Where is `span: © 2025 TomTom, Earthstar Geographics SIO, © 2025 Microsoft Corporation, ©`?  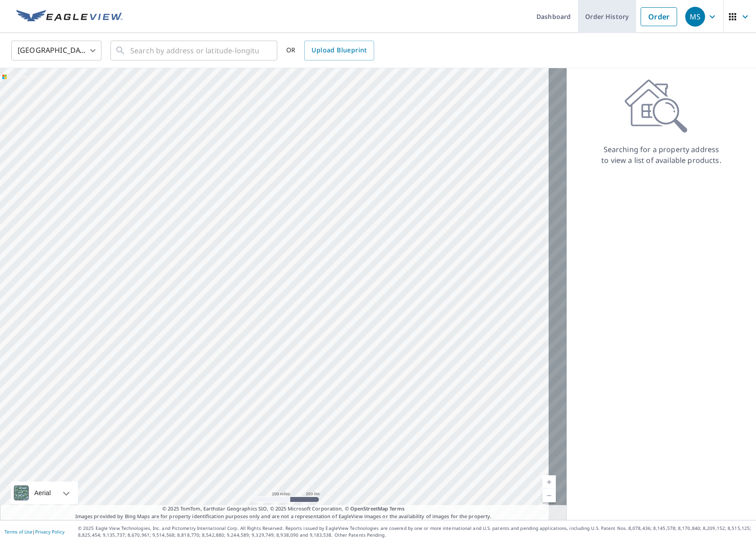
span: © 2025 TomTom, Earthstar Geographics SIO, © 2025 Microsoft Corporation, © is located at coordinates (284, 509).